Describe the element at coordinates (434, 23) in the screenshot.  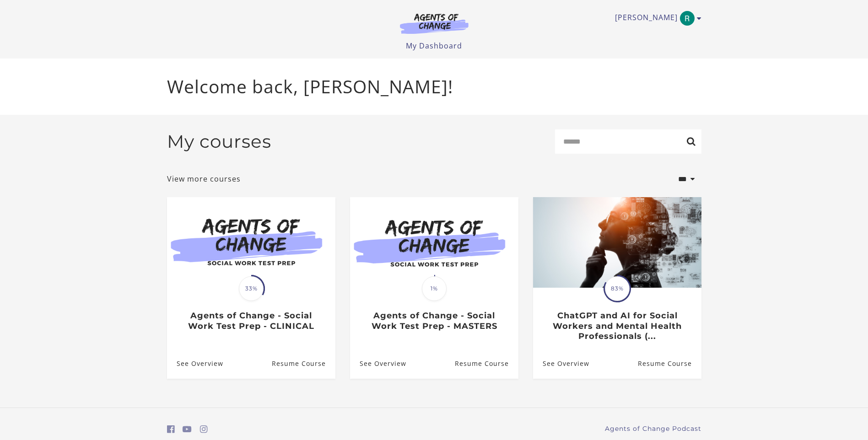
I see `img: Agents of Change Logo` at that location.